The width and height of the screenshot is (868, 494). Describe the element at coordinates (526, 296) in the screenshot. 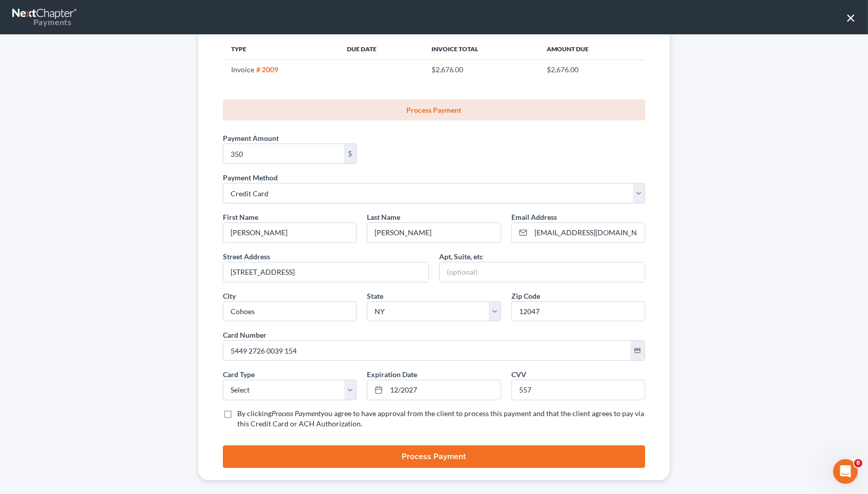

I see `span: Zip Code` at that location.